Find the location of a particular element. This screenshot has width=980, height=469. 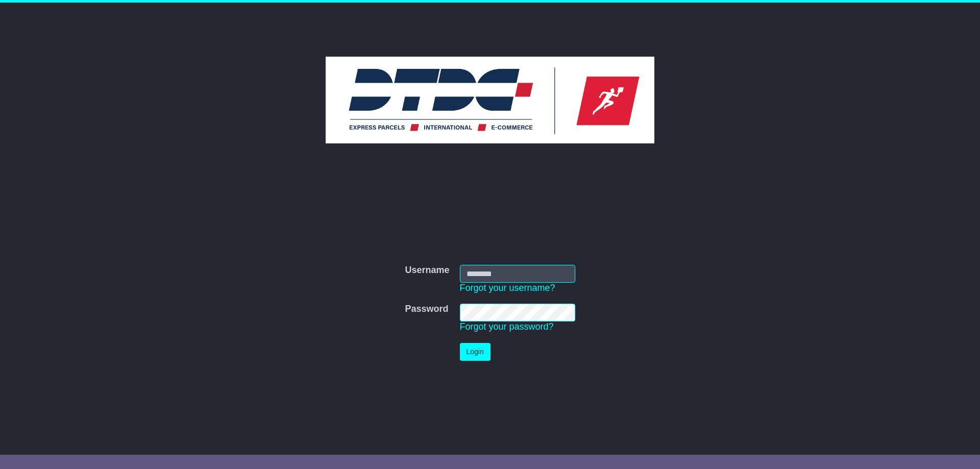

label: Username is located at coordinates (427, 271).